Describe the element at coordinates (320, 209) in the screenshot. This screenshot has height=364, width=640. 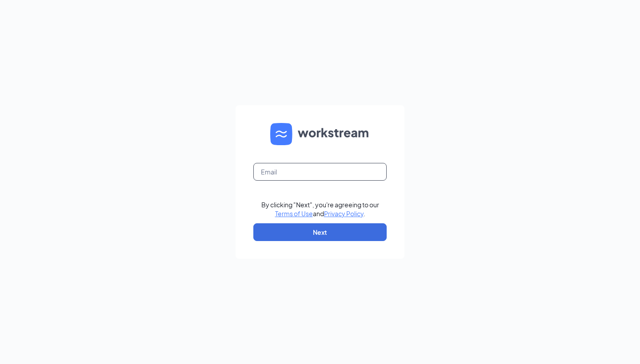
I see `div: By clicking "Next", you're agreeing to our and .` at that location.